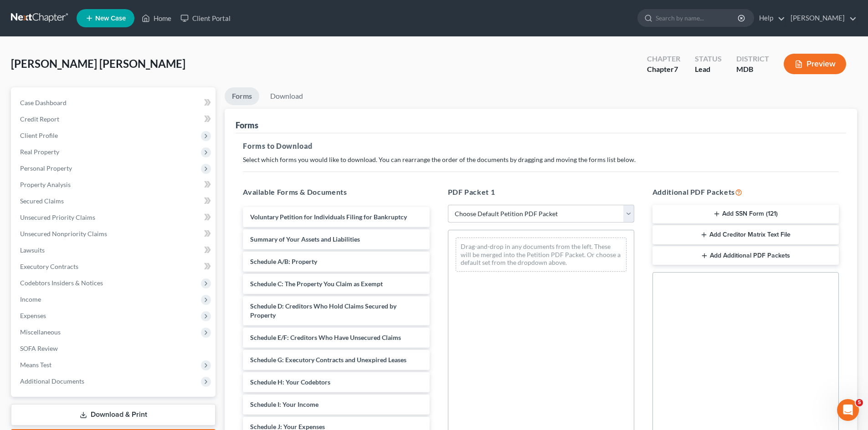 The width and height of the screenshot is (868, 430). I want to click on span: Property Analysis, so click(45, 184).